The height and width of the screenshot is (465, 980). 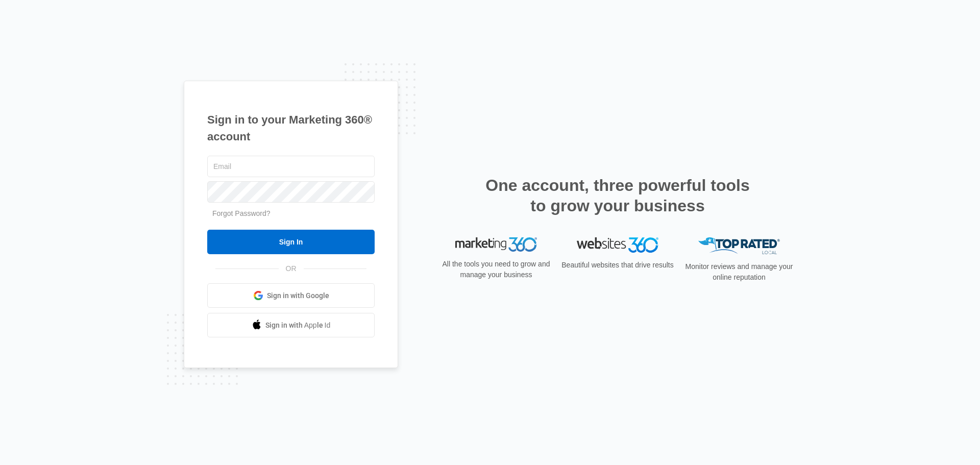 I want to click on img: Websites 360, so click(x=617, y=245).